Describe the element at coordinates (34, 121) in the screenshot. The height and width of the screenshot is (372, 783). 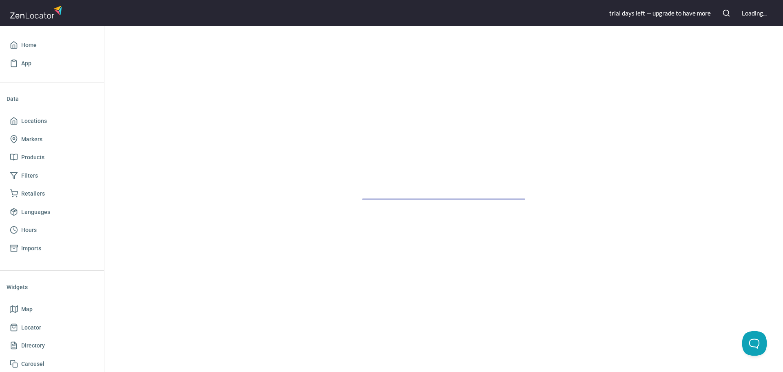
I see `span: Locations` at that location.